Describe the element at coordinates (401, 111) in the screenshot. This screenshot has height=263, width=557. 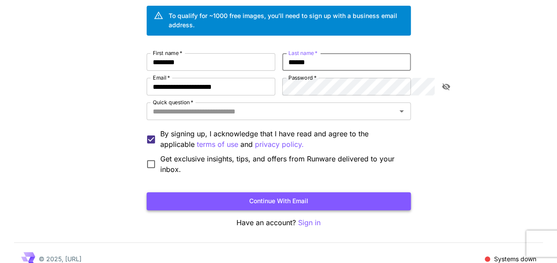
I see `button: Open` at that location.